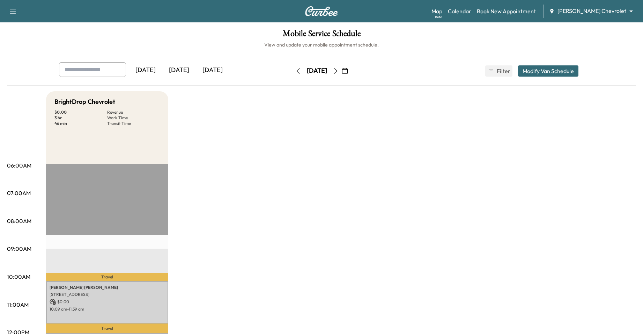 This screenshot has width=643, height=334. I want to click on h6: View and update your mobile appointment schedule., so click(322, 45).